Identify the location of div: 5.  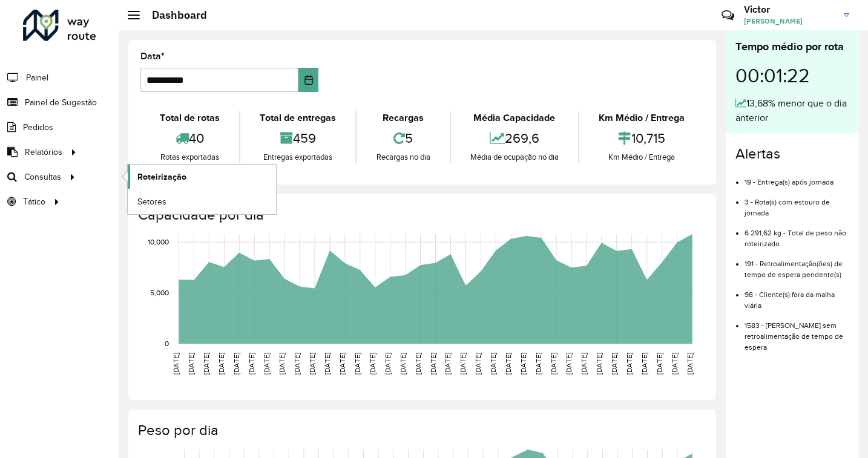
(402, 138).